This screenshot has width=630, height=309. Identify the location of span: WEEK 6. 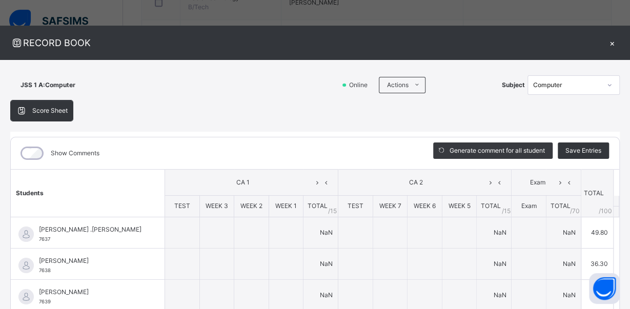
(424, 206).